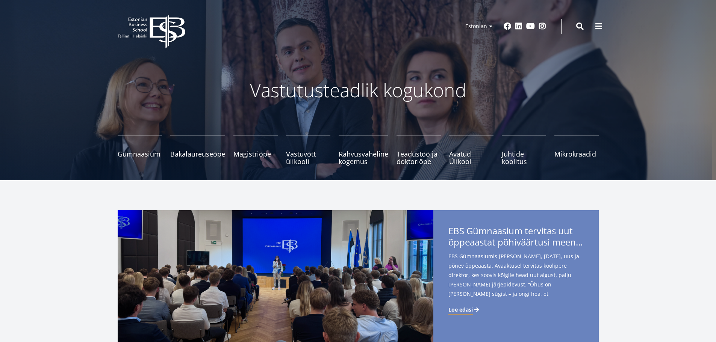  Describe the element at coordinates (419, 150) in the screenshot. I see `a: Teadustöö ja doktoriõpe` at that location.